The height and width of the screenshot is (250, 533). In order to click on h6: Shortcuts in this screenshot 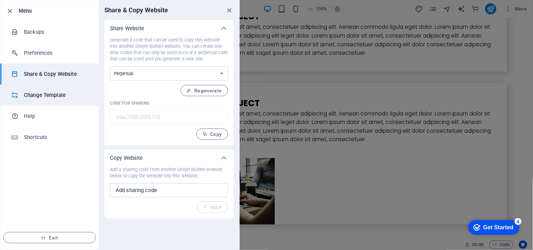, I will do `click(56, 137)`.